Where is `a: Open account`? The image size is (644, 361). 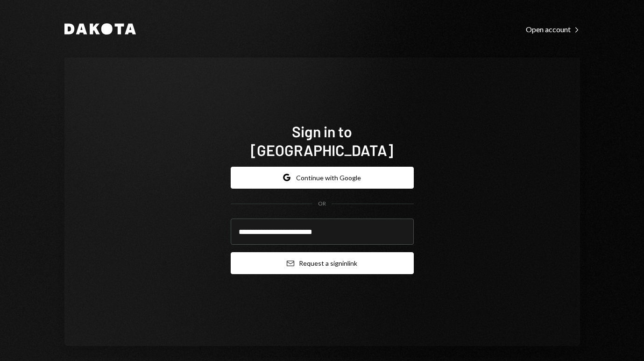 a: Open account is located at coordinates (553, 29).